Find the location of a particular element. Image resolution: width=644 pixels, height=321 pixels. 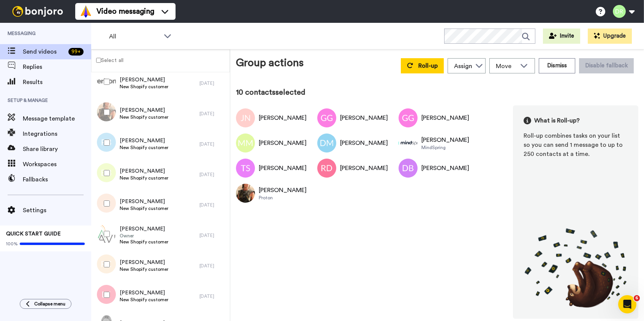

span: Send videos is located at coordinates (44, 51).